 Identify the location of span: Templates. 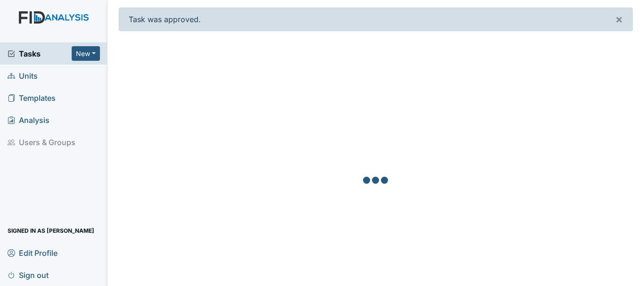
(32, 98).